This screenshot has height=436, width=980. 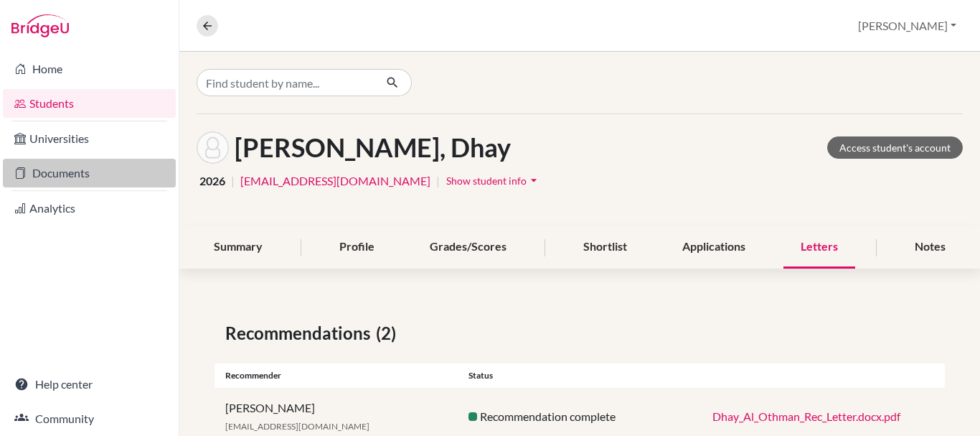 What do you see at coordinates (468, 248) in the screenshot?
I see `div: Grades/Scores` at bounding box center [468, 248].